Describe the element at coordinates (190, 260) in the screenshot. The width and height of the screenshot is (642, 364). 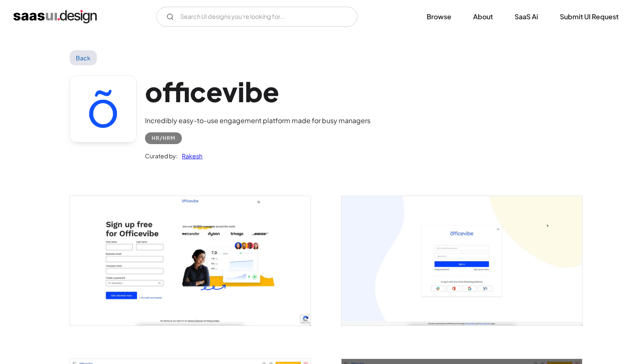
I see `img: 6027724894806a10b4f90b05_officevibe%20sign%20up.jpg` at that location.